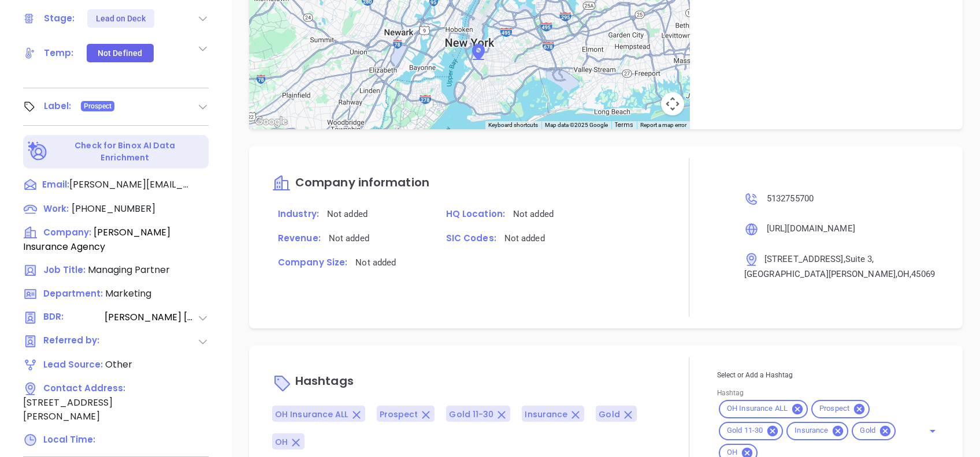 The width and height of the screenshot is (980, 457). I want to click on span: Company:, so click(67, 232).